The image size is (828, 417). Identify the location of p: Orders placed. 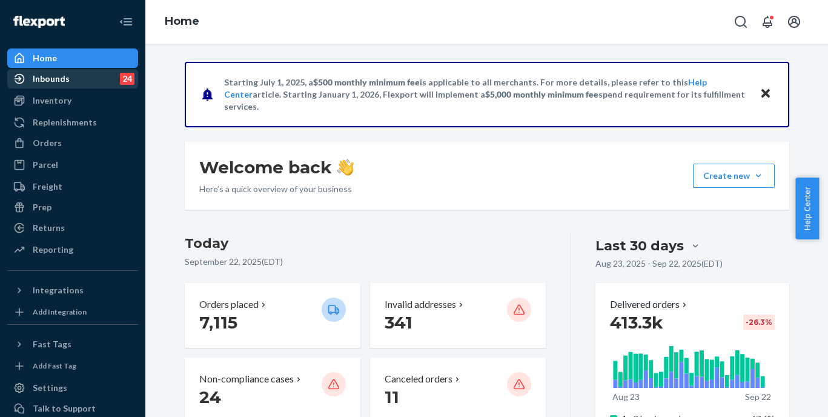
(229, 304).